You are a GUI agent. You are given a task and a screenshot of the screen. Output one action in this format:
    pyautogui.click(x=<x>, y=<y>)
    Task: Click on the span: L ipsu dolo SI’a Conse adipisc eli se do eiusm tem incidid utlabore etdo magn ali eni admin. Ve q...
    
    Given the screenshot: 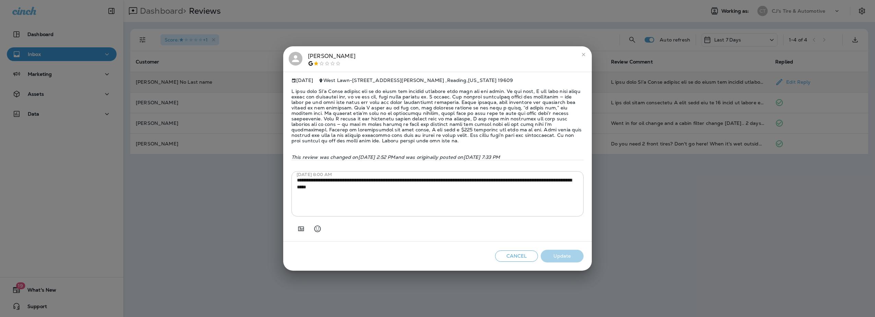 What is the action you would take?
    pyautogui.click(x=438, y=116)
    